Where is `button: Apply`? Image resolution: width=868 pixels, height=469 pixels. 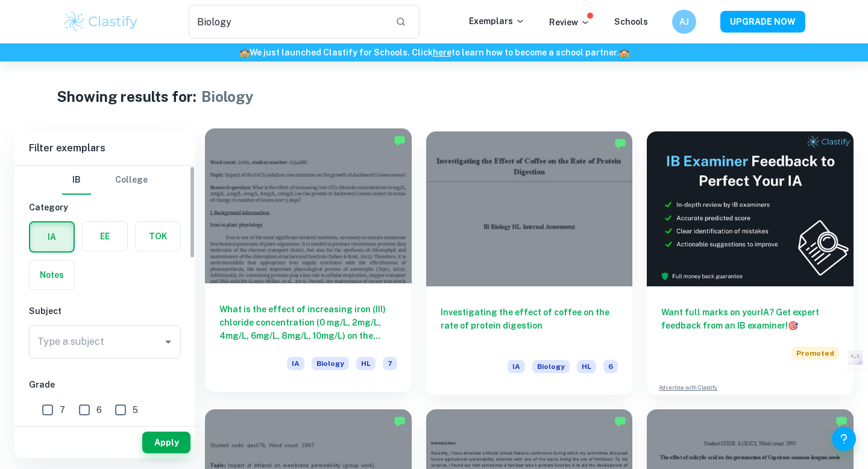
button: Apply is located at coordinates (167, 443).